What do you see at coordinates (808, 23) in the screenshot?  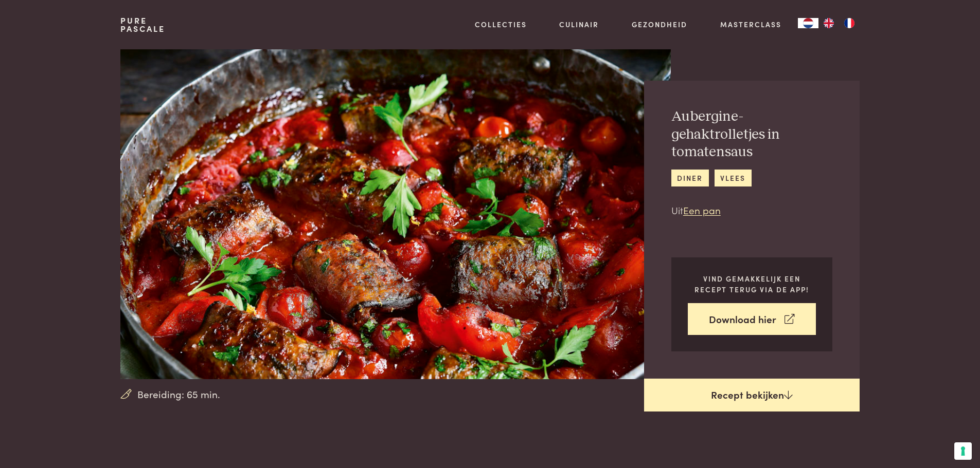 I see `div: Language` at bounding box center [808, 23].